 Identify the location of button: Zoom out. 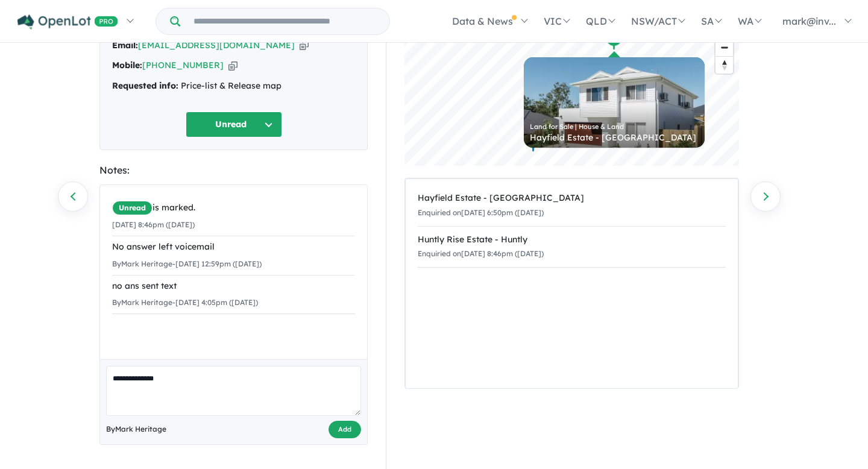
(724, 47).